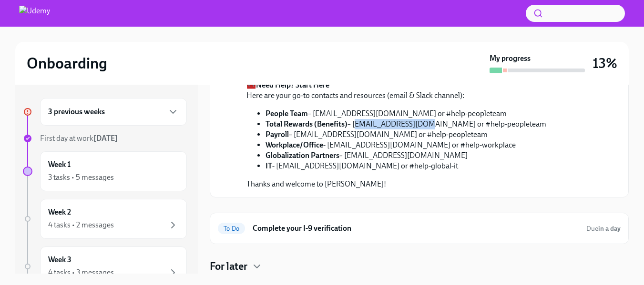  What do you see at coordinates (609, 229) in the screenshot?
I see `strong: in a day` at bounding box center [609, 229].